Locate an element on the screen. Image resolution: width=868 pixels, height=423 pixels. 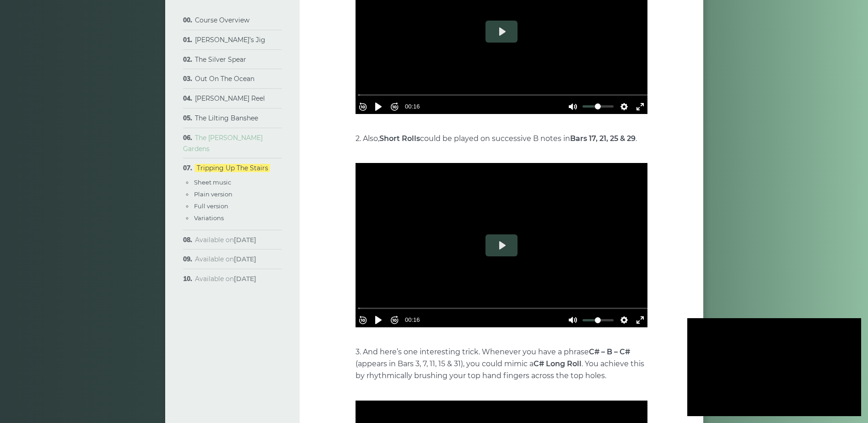
strong: C# Long Roll is located at coordinates (557, 363).